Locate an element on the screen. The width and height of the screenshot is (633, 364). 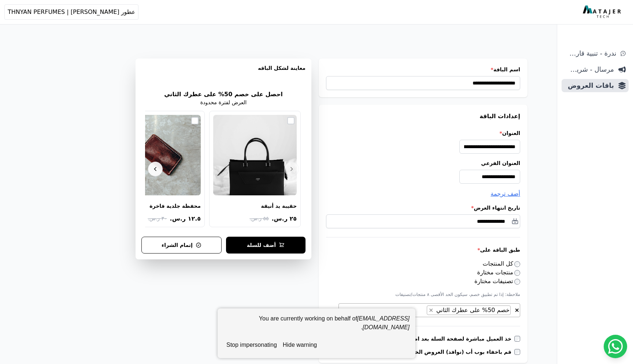
button: أضف ترجمة is located at coordinates (505, 194).